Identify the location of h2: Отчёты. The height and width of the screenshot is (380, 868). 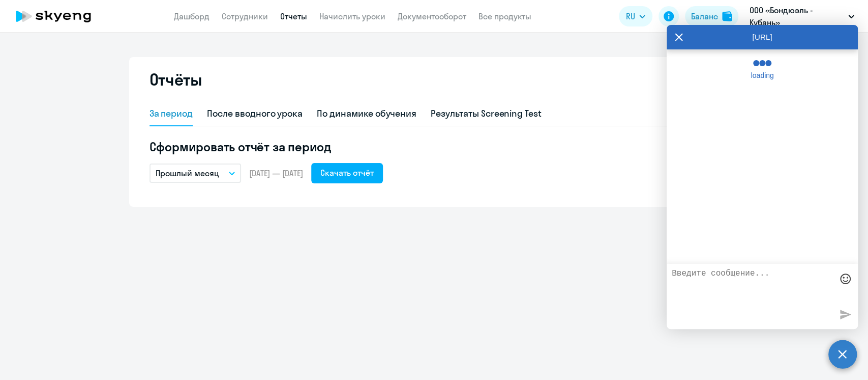
(176, 80).